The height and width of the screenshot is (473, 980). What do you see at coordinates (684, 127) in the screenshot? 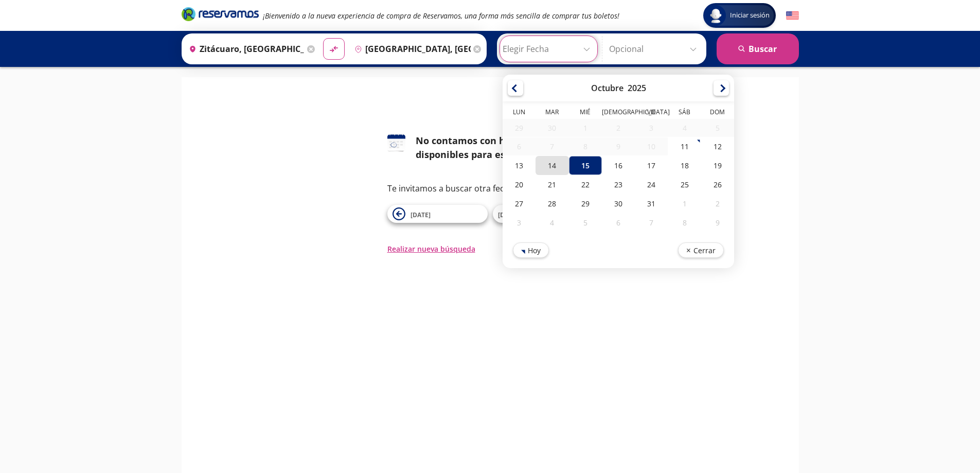
I see `div: 04-Oct-25` at bounding box center [684, 127].